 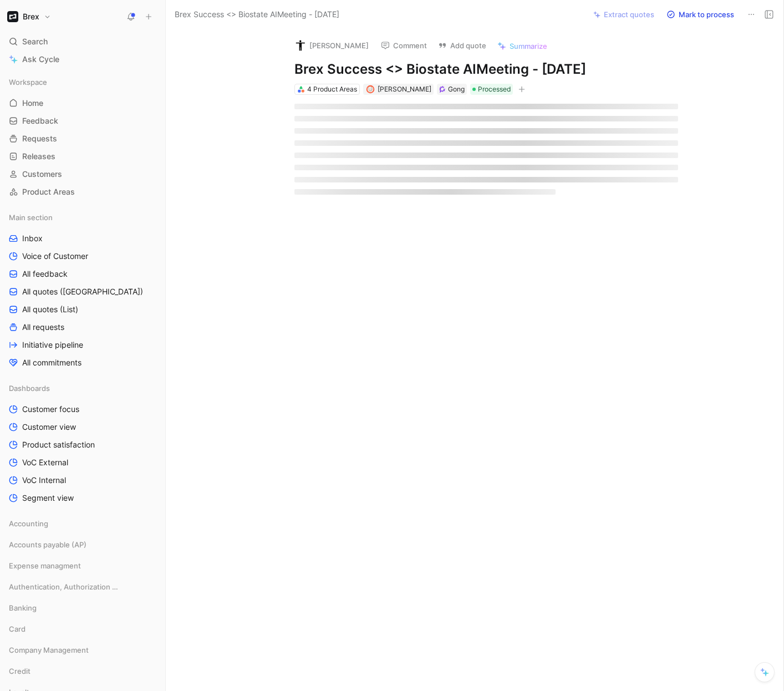 What do you see at coordinates (83, 498) in the screenshot?
I see `a: Segment view` at bounding box center [83, 498].